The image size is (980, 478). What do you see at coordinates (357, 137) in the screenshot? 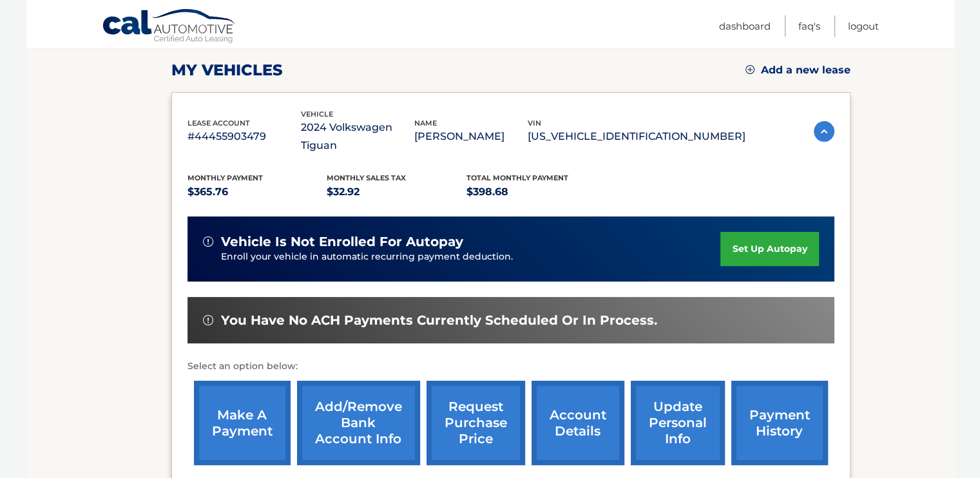
I see `p: 2024 Volkswagen Tiguan` at bounding box center [357, 137].